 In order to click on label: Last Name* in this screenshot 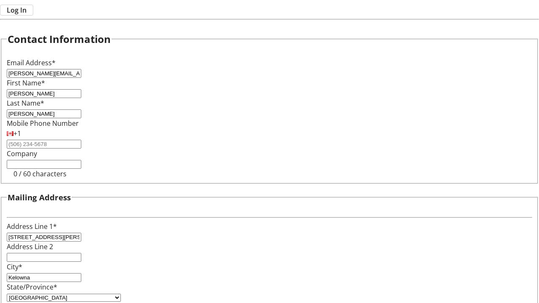, I will do `click(25, 103)`.